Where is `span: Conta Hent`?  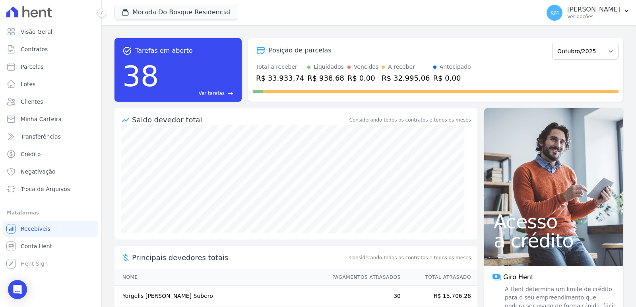
span: Conta Hent is located at coordinates (36, 247).